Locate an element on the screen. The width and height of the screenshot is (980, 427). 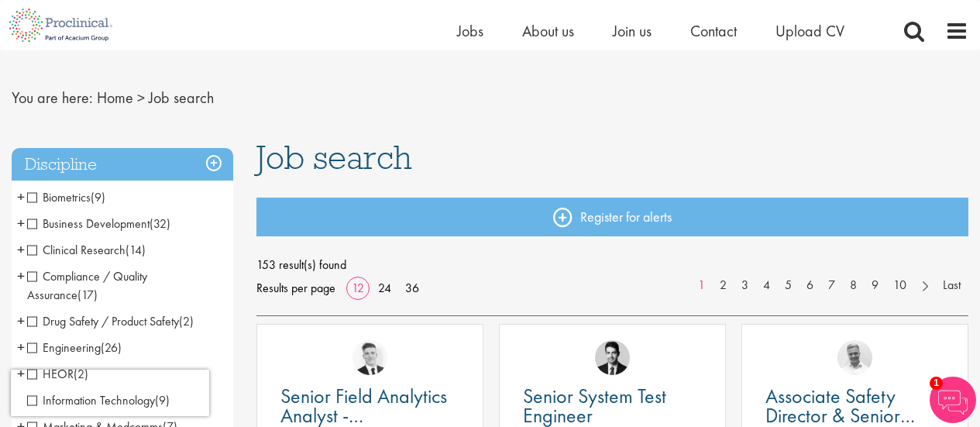
a: About us is located at coordinates (547, 31).